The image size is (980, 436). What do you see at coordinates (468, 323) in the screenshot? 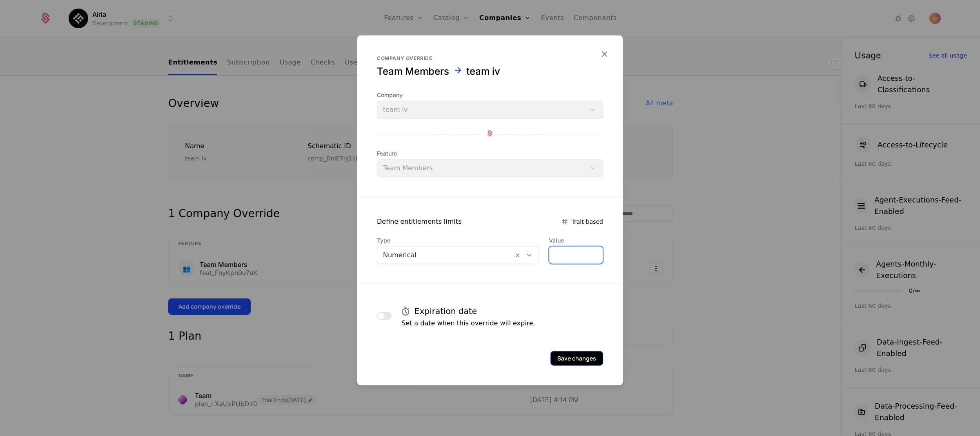
I see `p: Set a date when this override will expire.` at bounding box center [468, 323].